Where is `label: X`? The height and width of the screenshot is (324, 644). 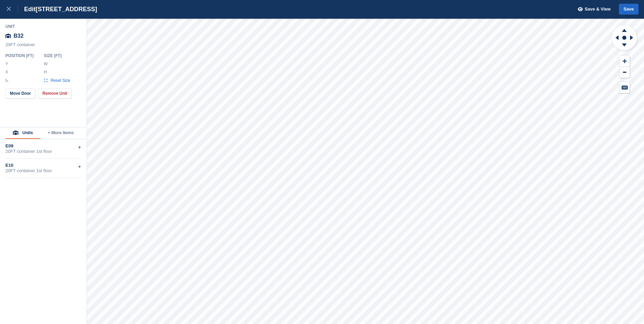 label: X is located at coordinates (7, 72).